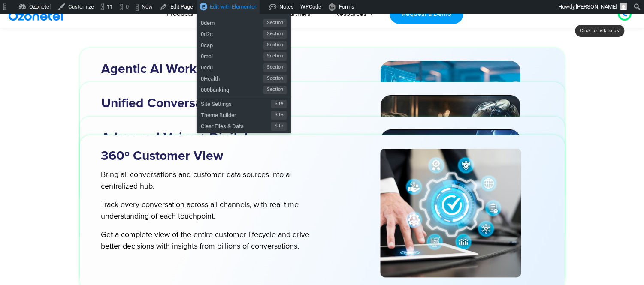 The width and height of the screenshot is (644, 285). Describe the element at coordinates (244, 22) in the screenshot. I see `a: 0demSection` at that location.